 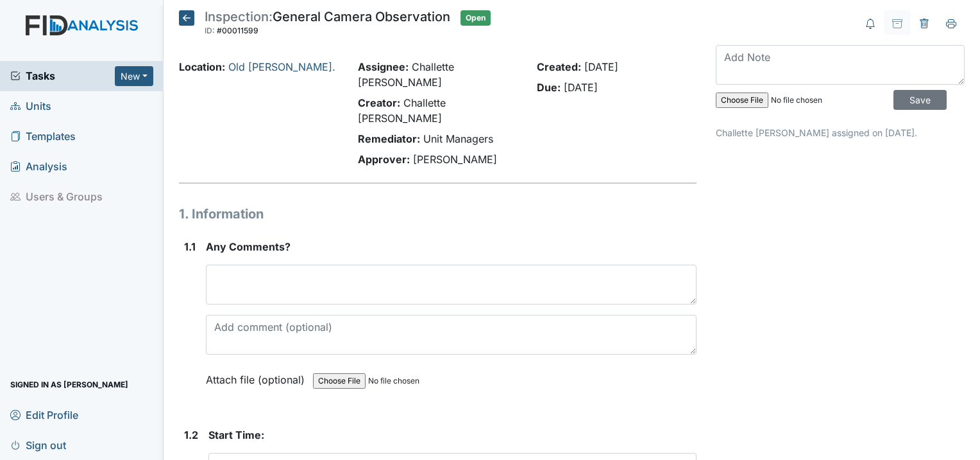 I want to click on span: Templates, so click(x=43, y=136).